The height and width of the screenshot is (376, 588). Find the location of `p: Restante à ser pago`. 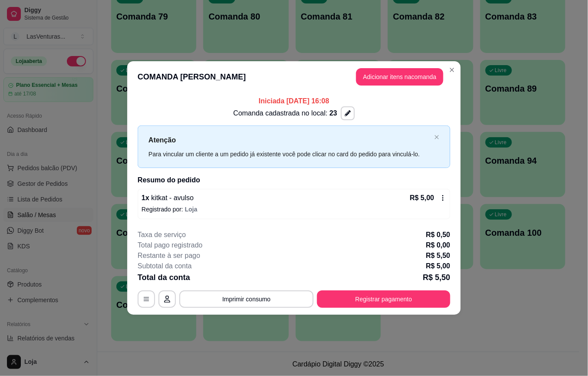

p: Restante à ser pago is located at coordinates (169, 256).